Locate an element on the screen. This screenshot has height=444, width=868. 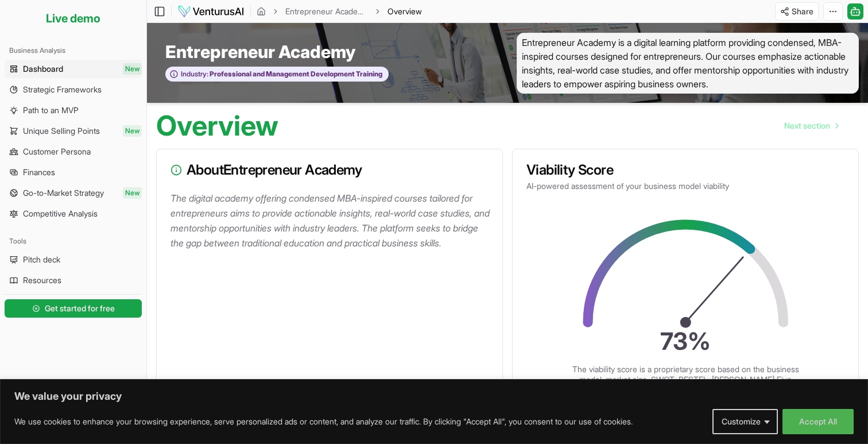
span: Entrepreneur Academy is a digital learning platform providing condensed, MBA-inspired courses des... is located at coordinates (688, 63).